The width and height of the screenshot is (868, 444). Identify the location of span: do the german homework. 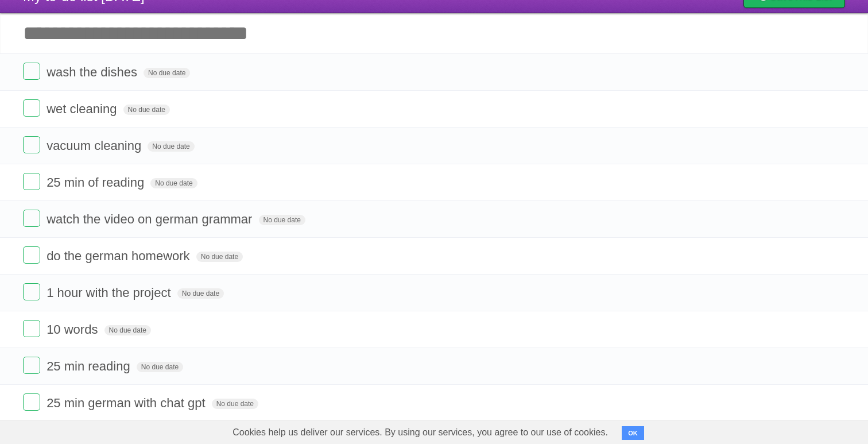
(119, 255).